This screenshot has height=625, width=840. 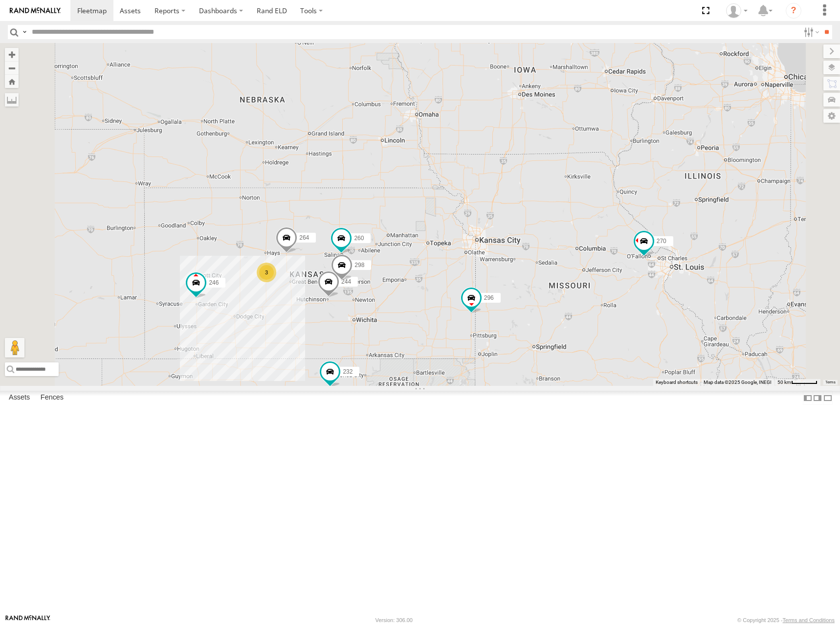 What do you see at coordinates (676, 382) in the screenshot?
I see `button: Keyboard shortcuts` at bounding box center [676, 382].